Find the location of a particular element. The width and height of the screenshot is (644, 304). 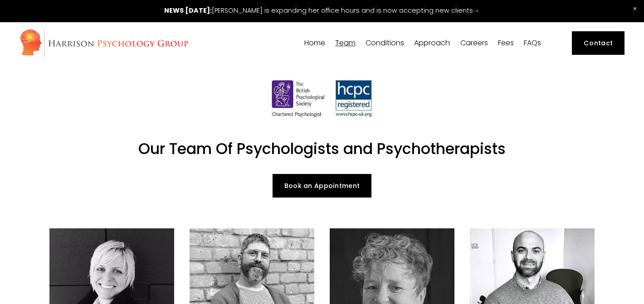

img: Harrison Psychology Group is located at coordinates (104, 43).